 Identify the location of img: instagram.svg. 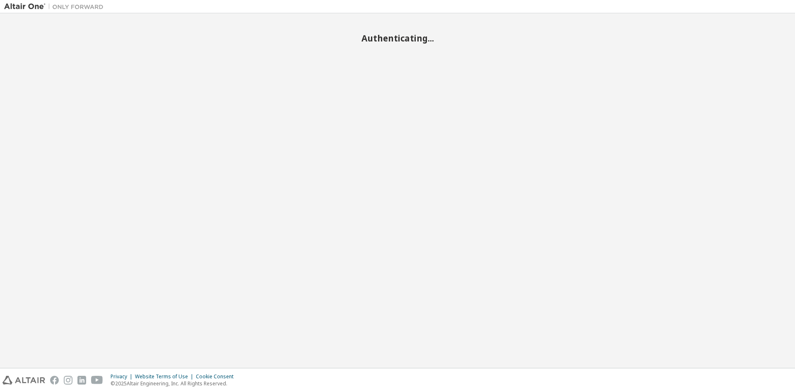
(68, 380).